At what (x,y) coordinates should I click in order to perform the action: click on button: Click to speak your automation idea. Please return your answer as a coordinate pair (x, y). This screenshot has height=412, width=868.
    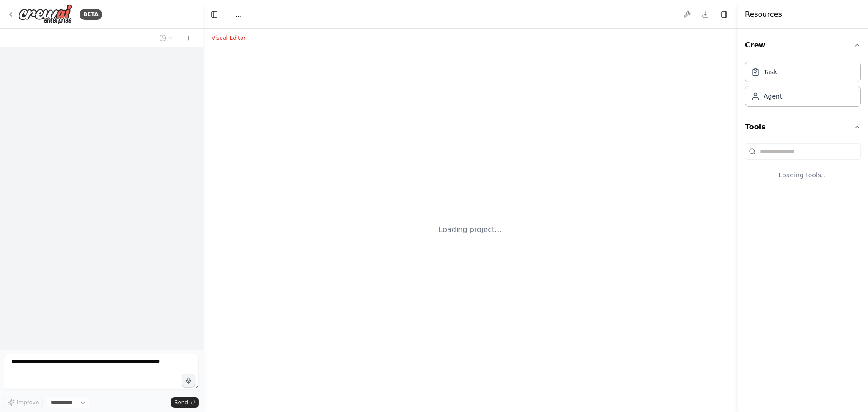
    Looking at the image, I should click on (188, 381).